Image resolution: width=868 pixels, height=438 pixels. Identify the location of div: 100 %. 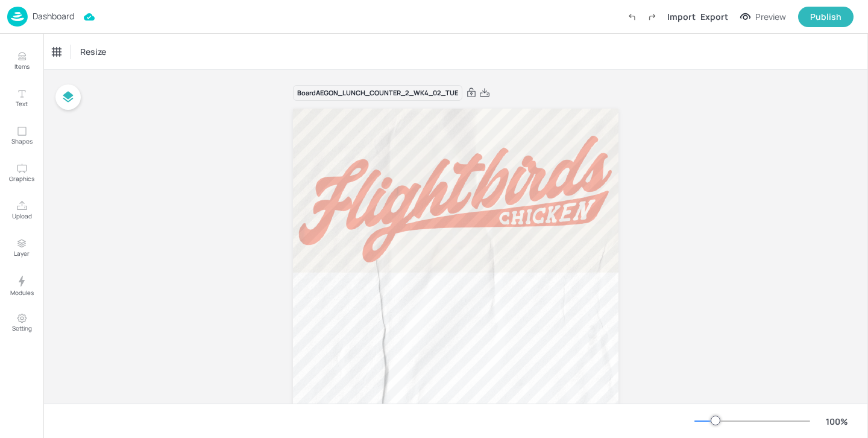
(837, 421).